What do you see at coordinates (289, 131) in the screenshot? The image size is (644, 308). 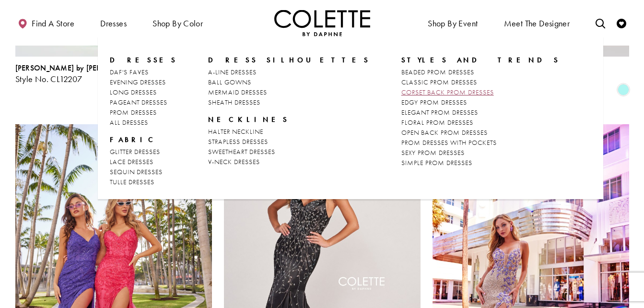 I see `a: HALTER NECKLINE` at bounding box center [289, 131].